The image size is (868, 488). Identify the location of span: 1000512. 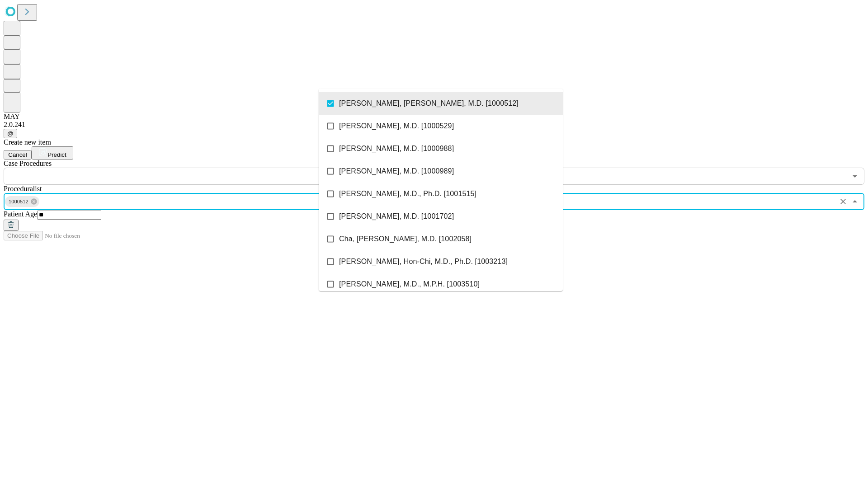
(18, 202).